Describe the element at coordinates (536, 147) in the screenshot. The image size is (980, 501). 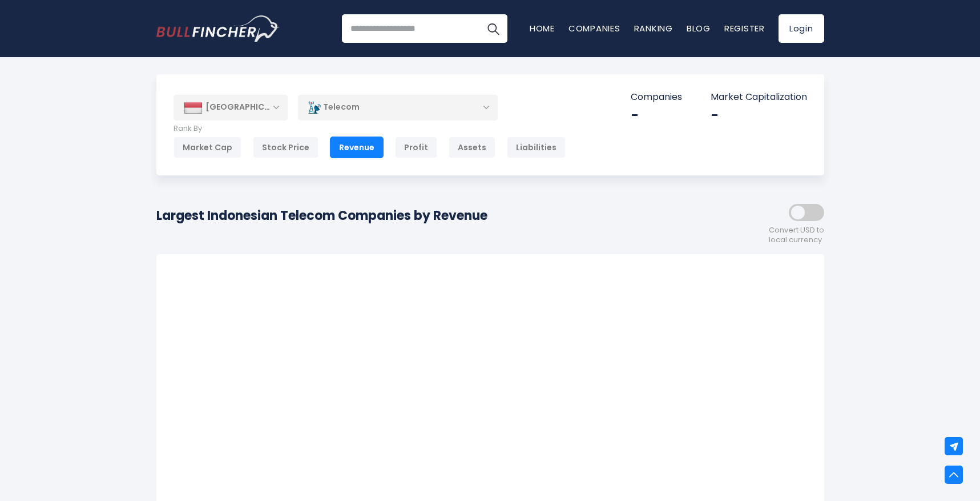
I see `div: Liabilities` at that location.